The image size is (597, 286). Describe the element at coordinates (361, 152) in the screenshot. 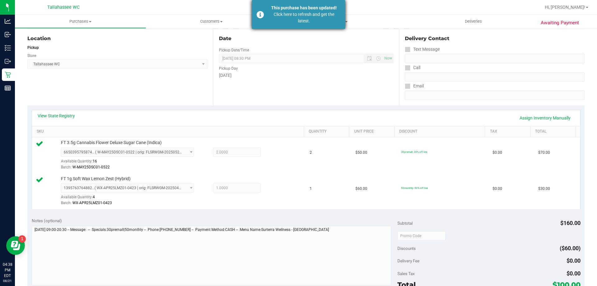

I see `span: $50.00` at that location.